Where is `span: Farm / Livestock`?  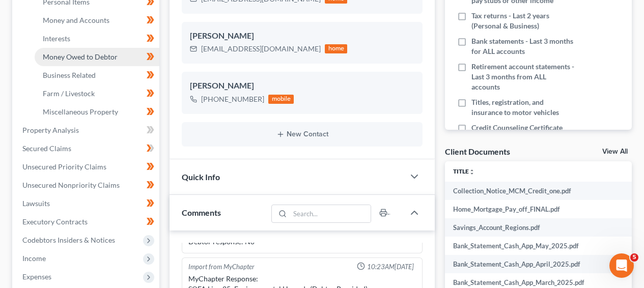
span: Farm / Livestock is located at coordinates (69, 93).